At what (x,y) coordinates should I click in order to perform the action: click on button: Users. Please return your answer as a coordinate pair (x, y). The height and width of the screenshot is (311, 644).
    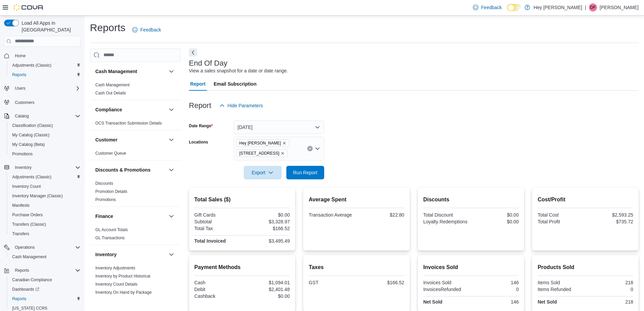
    Looking at the image, I should click on (20, 88).